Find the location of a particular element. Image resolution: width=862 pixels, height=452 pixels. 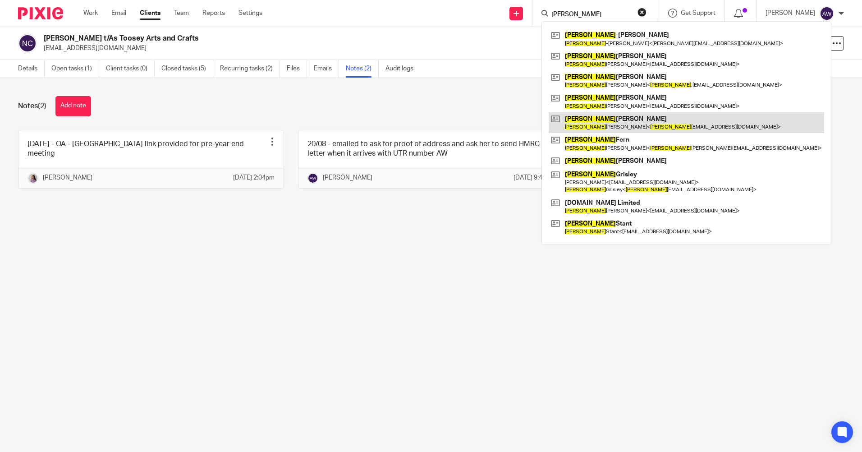

span: (2) is located at coordinates (42, 106).